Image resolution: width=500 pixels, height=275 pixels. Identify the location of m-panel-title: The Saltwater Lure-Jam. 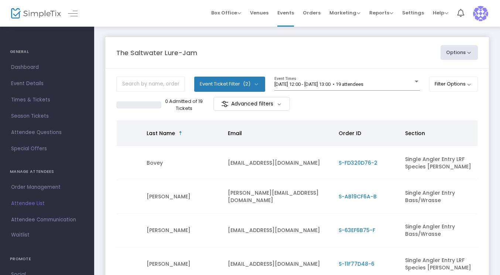
(157, 52).